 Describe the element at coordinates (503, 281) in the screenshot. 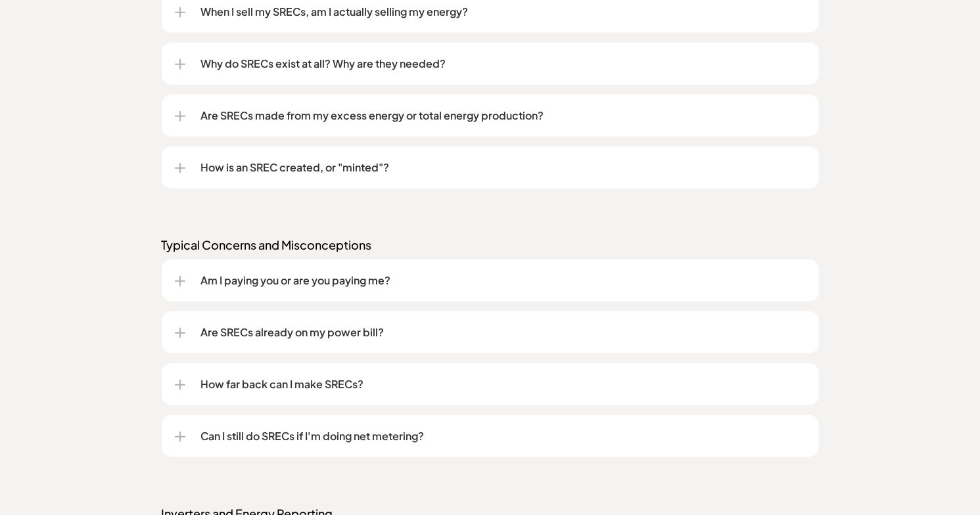

I see `p: Am I paying you or are you paying me?` at that location.